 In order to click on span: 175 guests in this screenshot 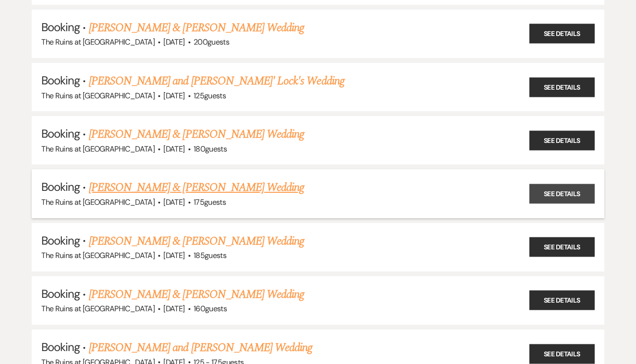, I will do `click(209, 202)`.